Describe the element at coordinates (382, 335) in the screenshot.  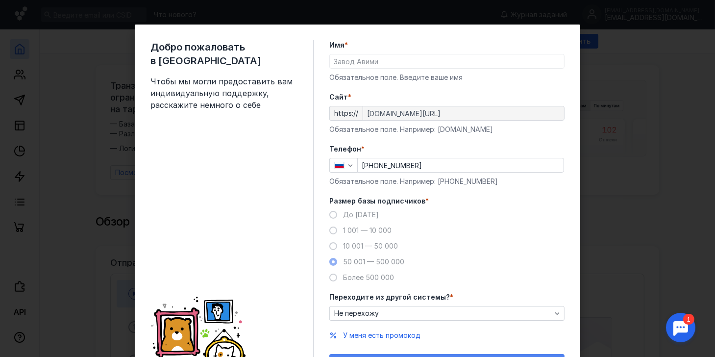
I see `span: У меня есть промокод` at that location.